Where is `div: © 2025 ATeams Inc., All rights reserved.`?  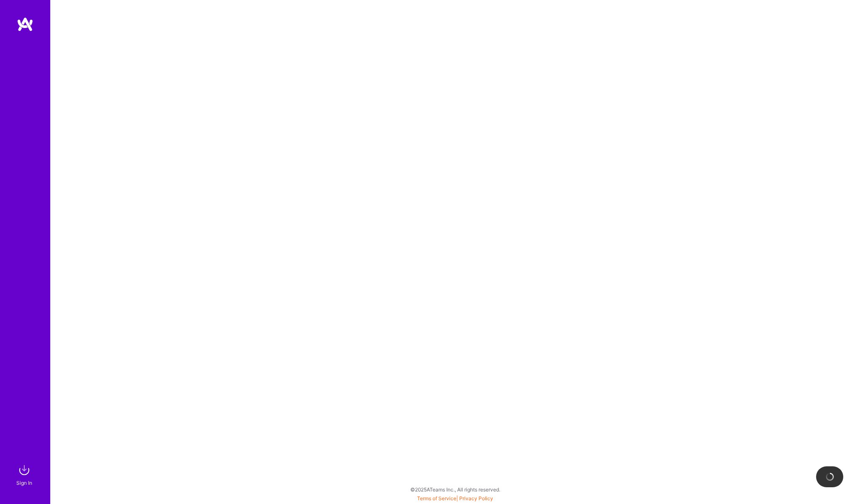
div: © 2025 ATeams Inc., All rights reserved. is located at coordinates (455, 489).